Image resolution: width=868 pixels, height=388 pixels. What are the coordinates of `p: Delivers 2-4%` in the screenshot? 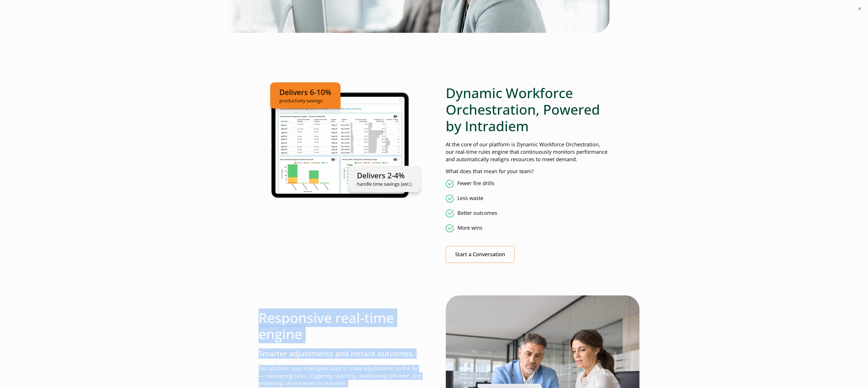 It's located at (384, 175).